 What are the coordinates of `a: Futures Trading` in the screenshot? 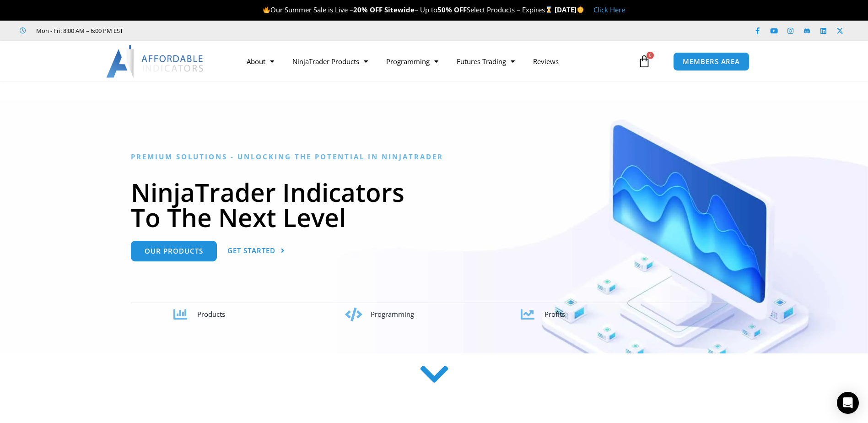 It's located at (486, 61).